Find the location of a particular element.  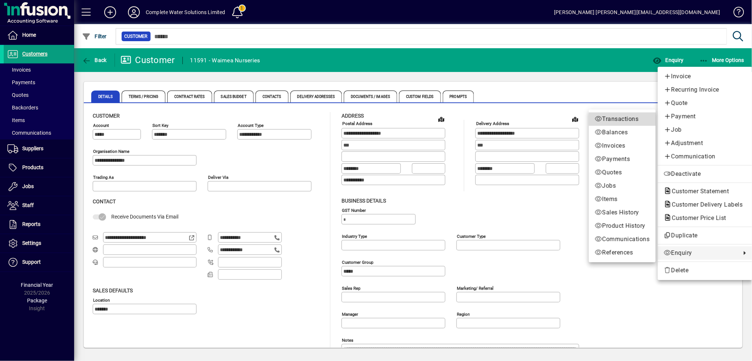

span: Recurring Invoice is located at coordinates (705, 90).